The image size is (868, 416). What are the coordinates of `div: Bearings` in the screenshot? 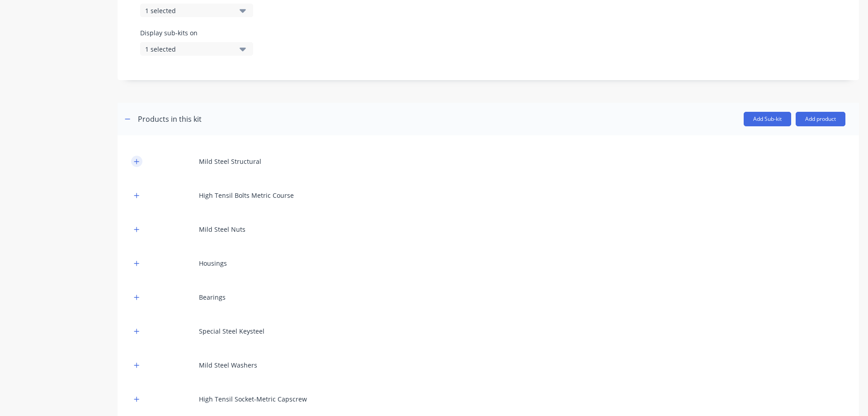 It's located at (212, 296).